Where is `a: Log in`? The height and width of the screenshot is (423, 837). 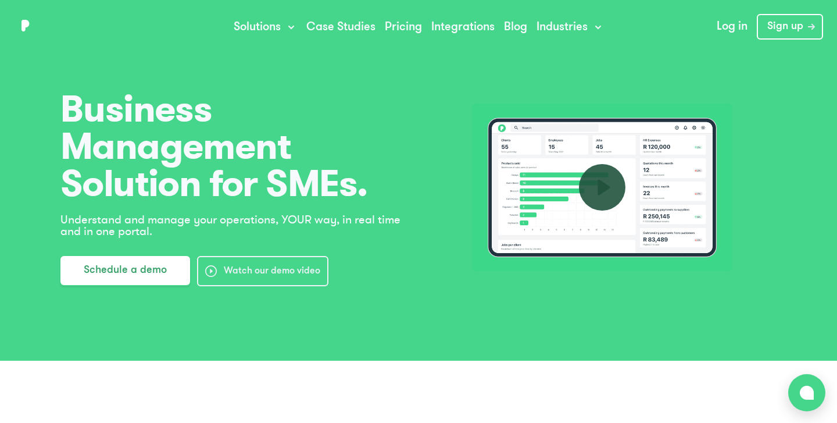 a: Log in is located at coordinates (732, 27).